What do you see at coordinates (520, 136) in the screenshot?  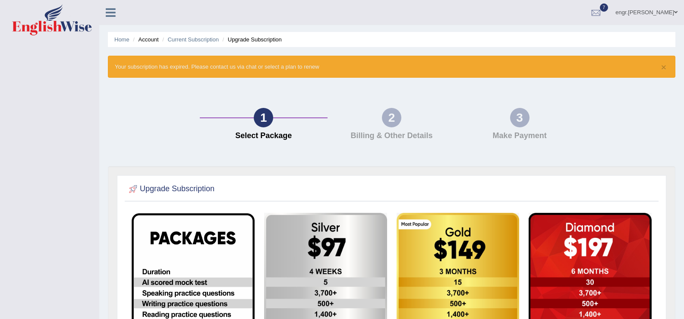 I see `h4: Make Payment` at bounding box center [520, 136].